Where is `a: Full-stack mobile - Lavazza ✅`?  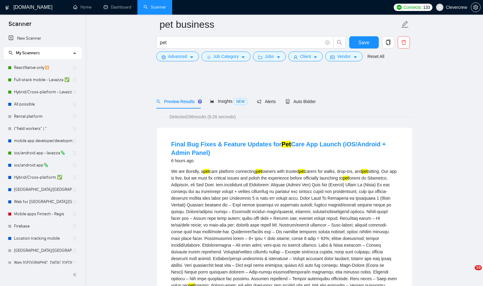 a: Full-stack mobile - Lavazza ✅ is located at coordinates (43, 80).